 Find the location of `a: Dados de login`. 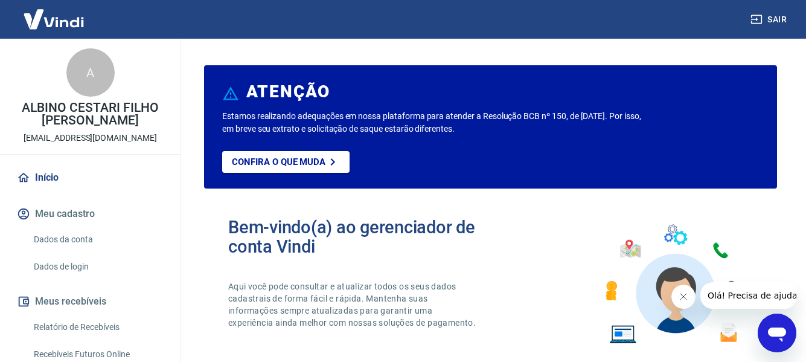

a: Dados de login is located at coordinates (97, 266).